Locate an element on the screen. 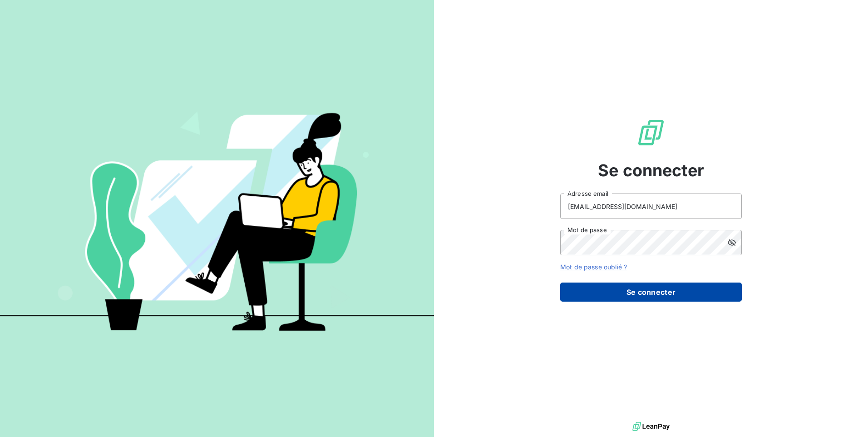  a: Mot de passe oublié ? is located at coordinates (593, 266).